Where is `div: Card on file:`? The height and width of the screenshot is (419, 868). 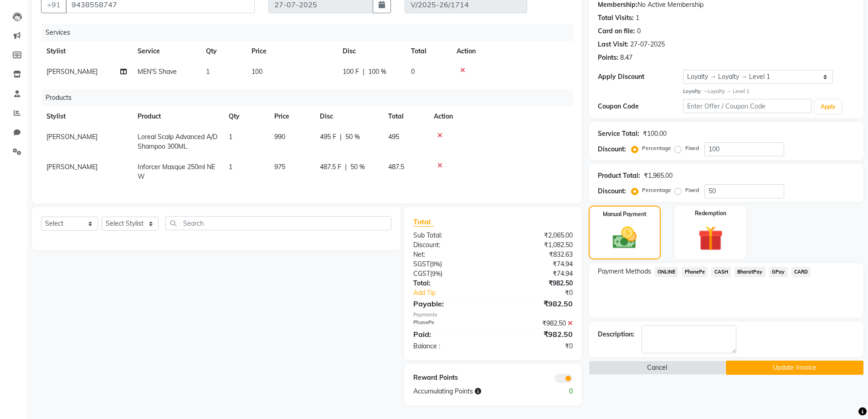 div: Card on file: is located at coordinates (617, 31).